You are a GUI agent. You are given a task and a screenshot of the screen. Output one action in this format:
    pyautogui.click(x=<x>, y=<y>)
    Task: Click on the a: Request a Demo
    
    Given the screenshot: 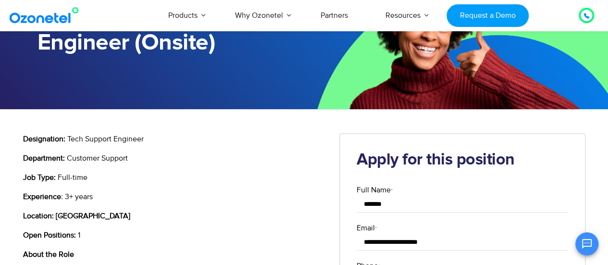 What is the action you would take?
    pyautogui.click(x=487, y=15)
    